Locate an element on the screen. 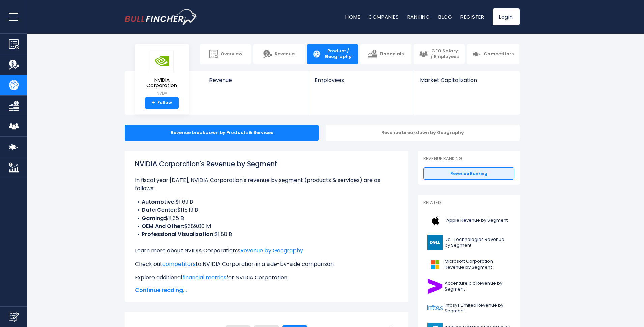 The width and height of the screenshot is (644, 327). span: Dell Technologies Revenue by Segment is located at coordinates (478, 243).